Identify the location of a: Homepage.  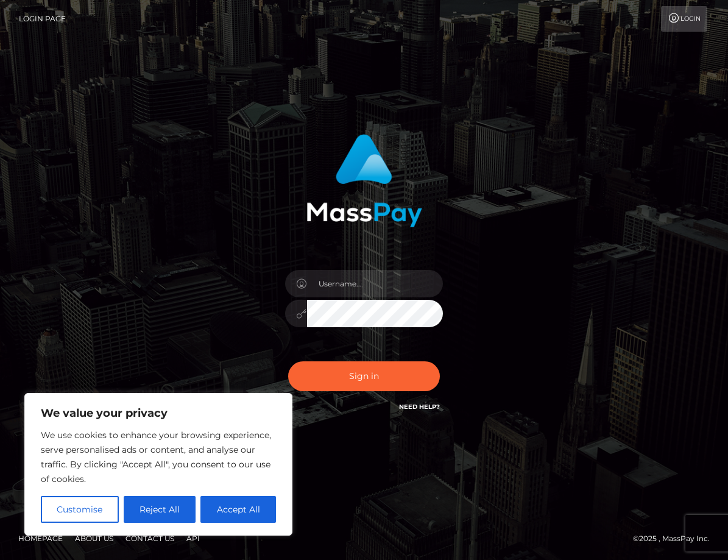
(41, 538).